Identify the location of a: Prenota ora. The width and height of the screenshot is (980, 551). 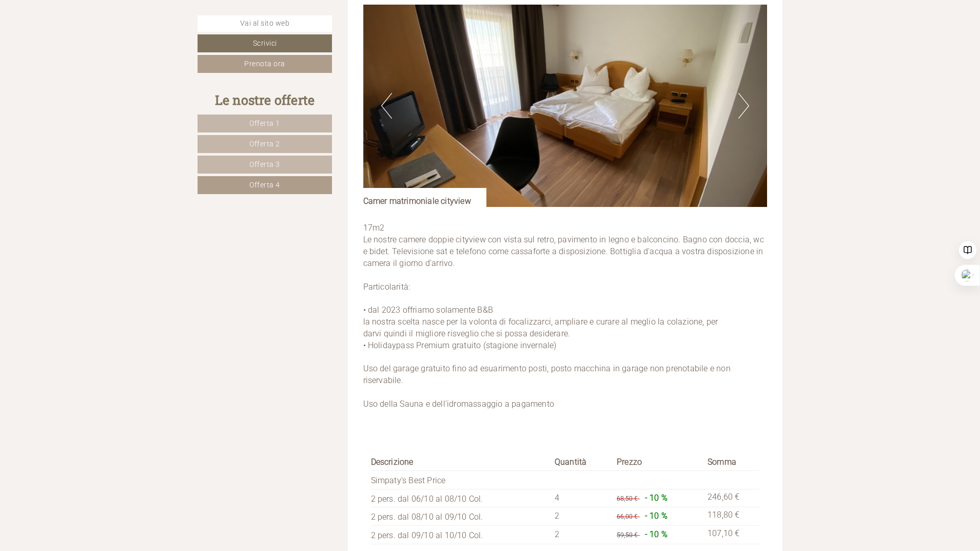
(265, 63).